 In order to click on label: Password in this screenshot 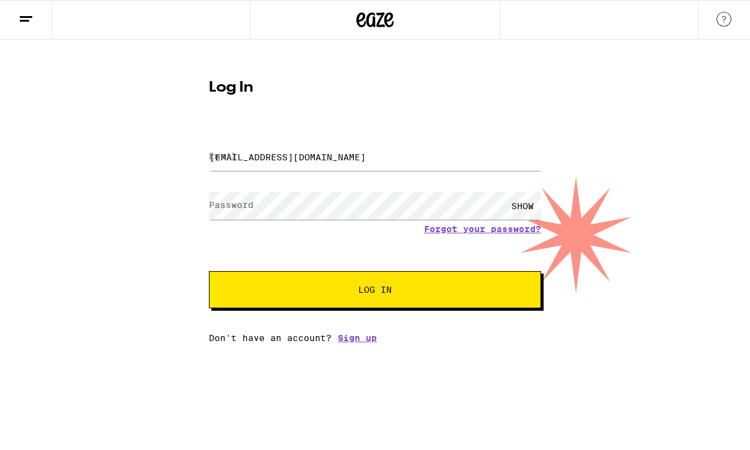, I will do `click(231, 205)`.